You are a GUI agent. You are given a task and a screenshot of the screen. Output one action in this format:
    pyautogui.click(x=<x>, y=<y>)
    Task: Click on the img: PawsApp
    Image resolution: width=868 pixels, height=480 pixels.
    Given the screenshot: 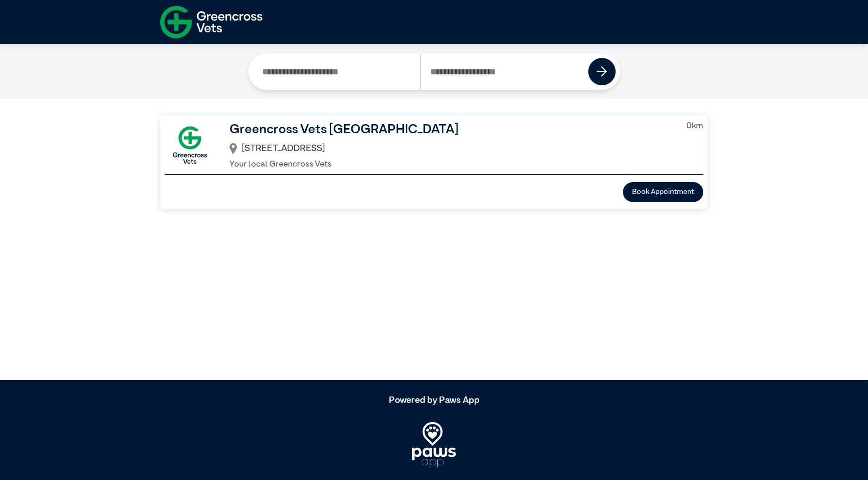 What is the action you would take?
    pyautogui.click(x=434, y=444)
    